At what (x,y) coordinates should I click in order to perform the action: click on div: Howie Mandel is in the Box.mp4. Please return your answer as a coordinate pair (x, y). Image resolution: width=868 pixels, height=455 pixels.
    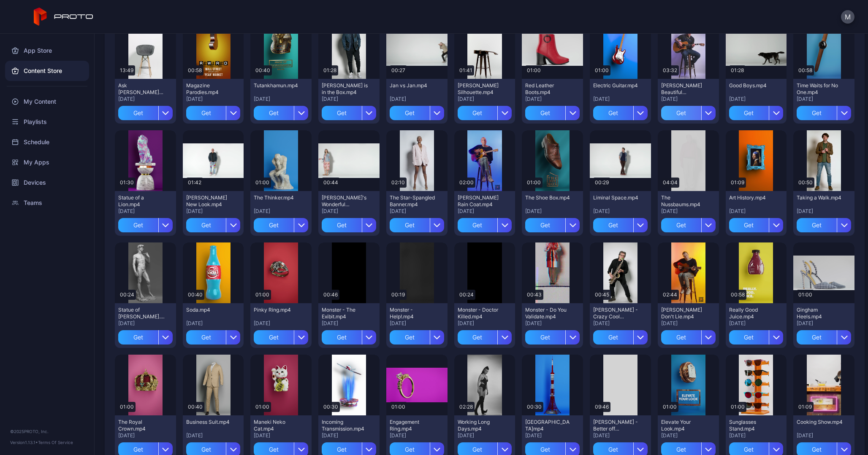
    Looking at the image, I should click on (345, 89).